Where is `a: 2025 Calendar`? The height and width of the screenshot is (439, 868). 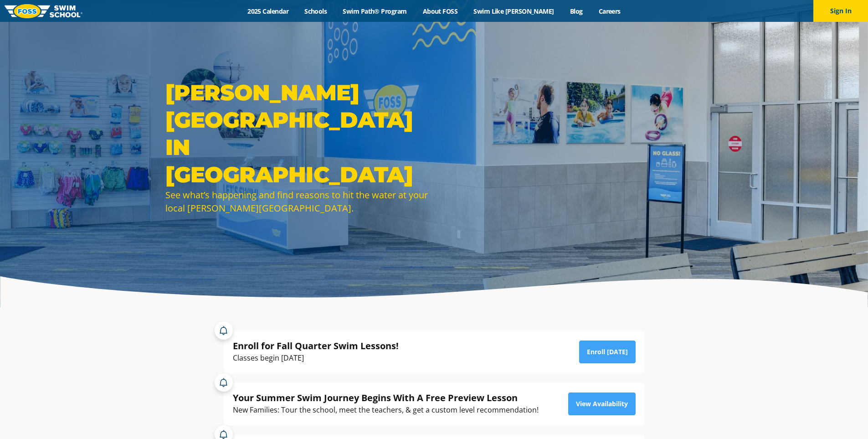 a: 2025 Calendar is located at coordinates (268, 11).